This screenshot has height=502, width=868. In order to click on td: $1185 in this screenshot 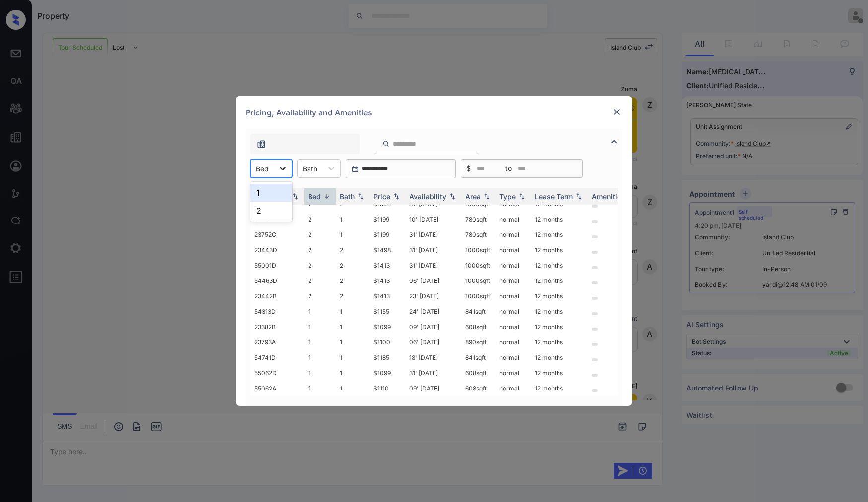, I will do `click(387, 357)`.